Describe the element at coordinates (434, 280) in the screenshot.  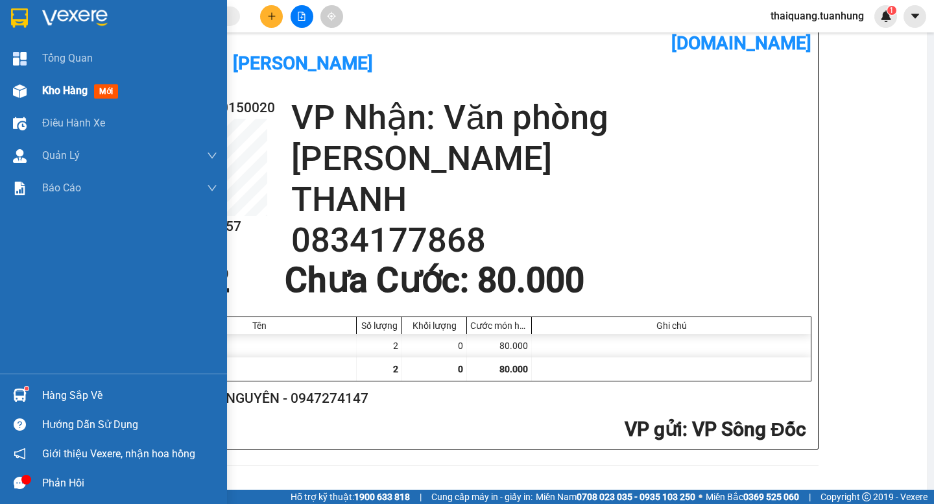
I see `div: Chưa Cước : 80.000` at that location.